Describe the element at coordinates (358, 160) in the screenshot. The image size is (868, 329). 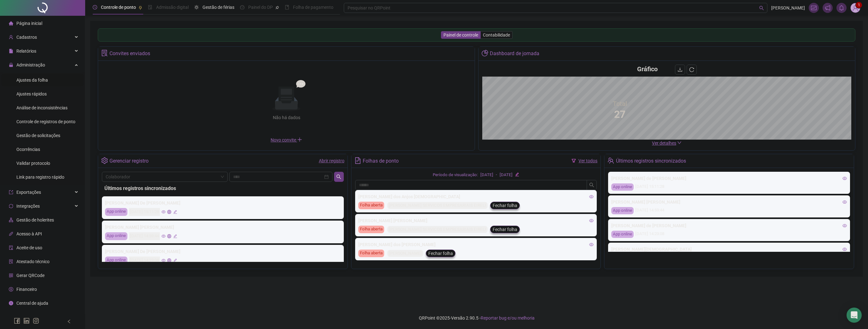
I see `span: file-text` at that location.